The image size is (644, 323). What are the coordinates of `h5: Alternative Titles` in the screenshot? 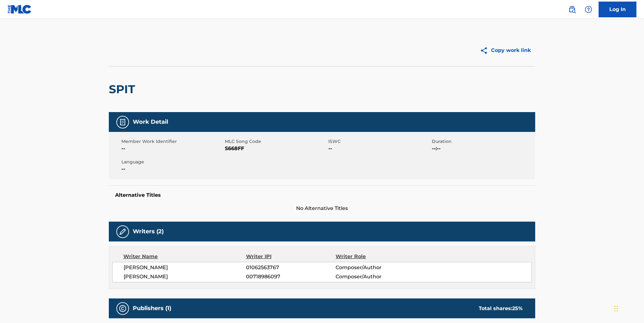 It's located at (322, 195).